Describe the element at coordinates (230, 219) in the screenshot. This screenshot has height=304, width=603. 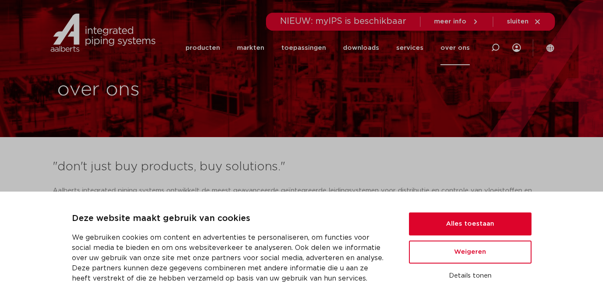
I see `p: Deze website maakt gebruik van cookies` at that location.